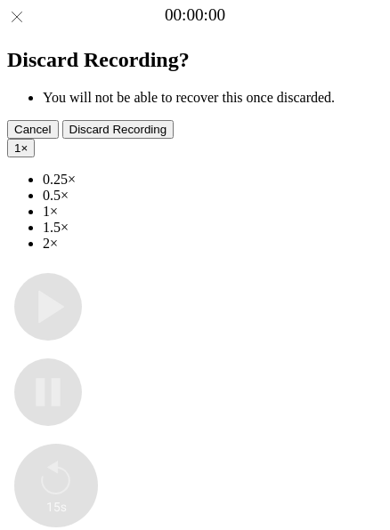 This screenshot has width=390, height=530. What do you see at coordinates (213, 244) in the screenshot?
I see `li: 2×` at bounding box center [213, 244].